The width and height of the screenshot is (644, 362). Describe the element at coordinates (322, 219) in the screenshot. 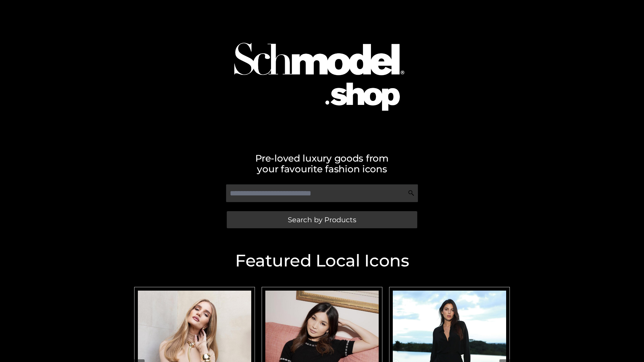

I see `span: Search by Products` at that location.